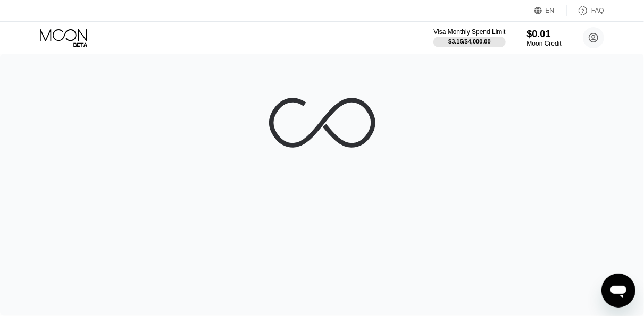 The height and width of the screenshot is (316, 644). Describe the element at coordinates (544, 38) in the screenshot. I see `div: $0.01Moon Credit` at that location.